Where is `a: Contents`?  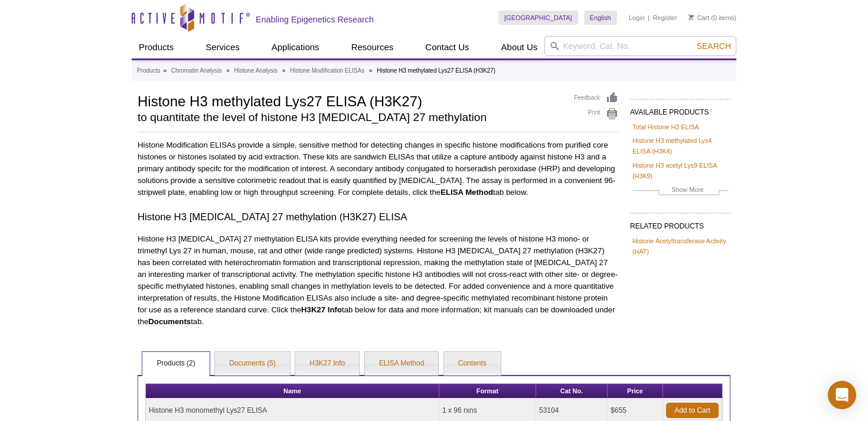 a: Contents is located at coordinates (472, 363).